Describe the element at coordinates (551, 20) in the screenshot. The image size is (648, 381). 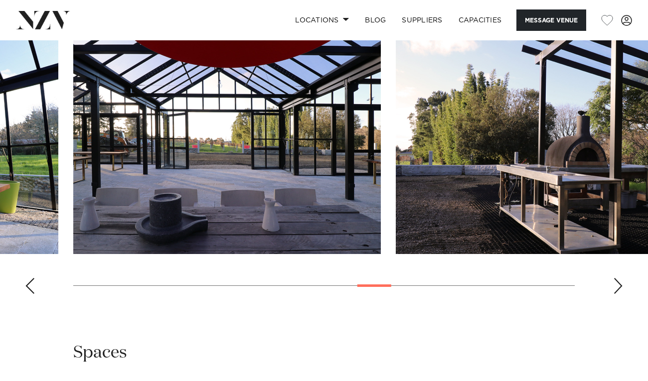
I see `button: Message Venue` at that location.